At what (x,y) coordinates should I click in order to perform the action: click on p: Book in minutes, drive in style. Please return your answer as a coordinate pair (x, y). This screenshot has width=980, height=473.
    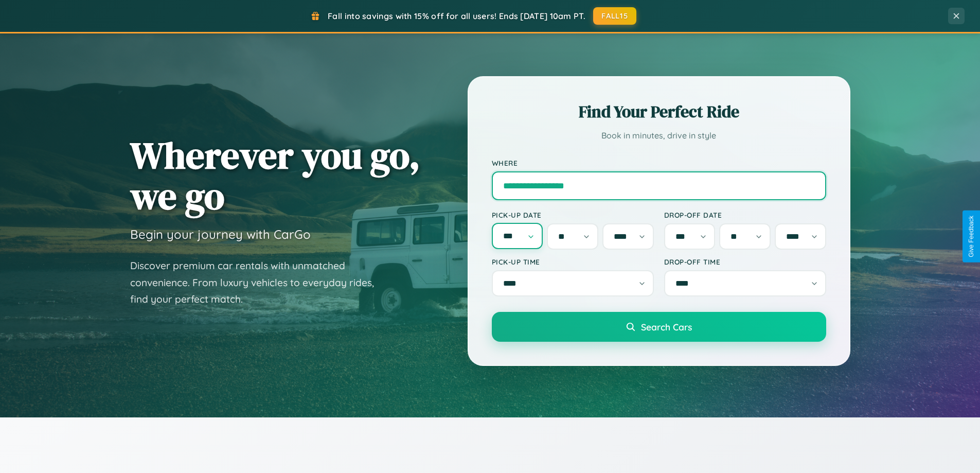
    Looking at the image, I should click on (660, 136).